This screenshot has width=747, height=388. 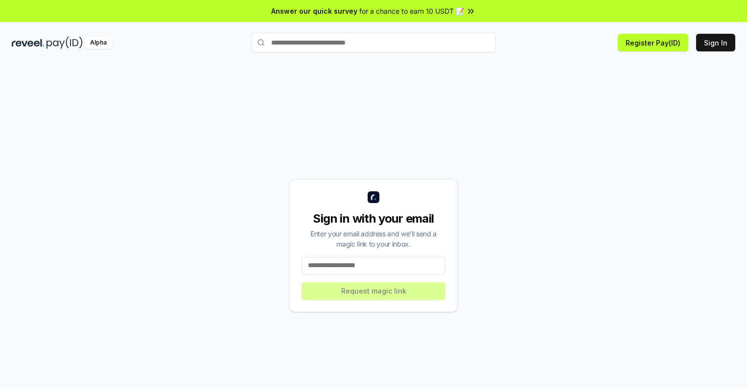 I want to click on button: Register Pay(ID), so click(x=653, y=43).